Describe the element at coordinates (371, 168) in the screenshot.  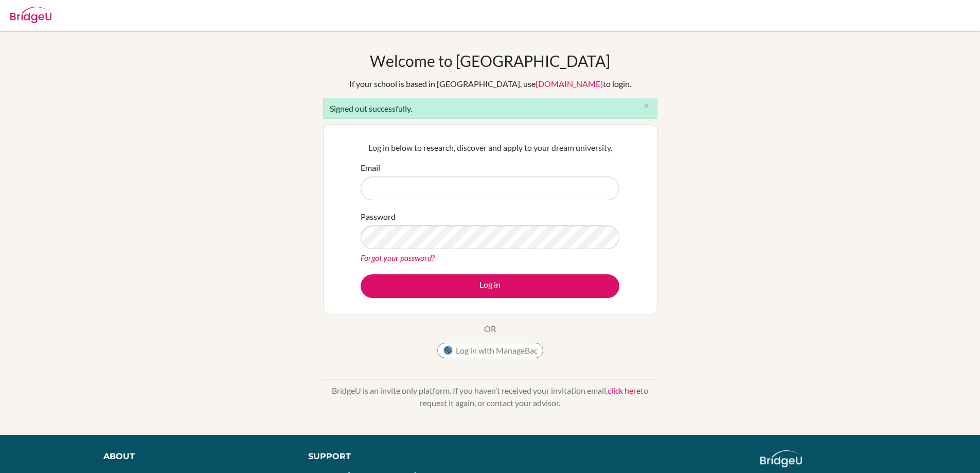
I see `label: Email` at that location.